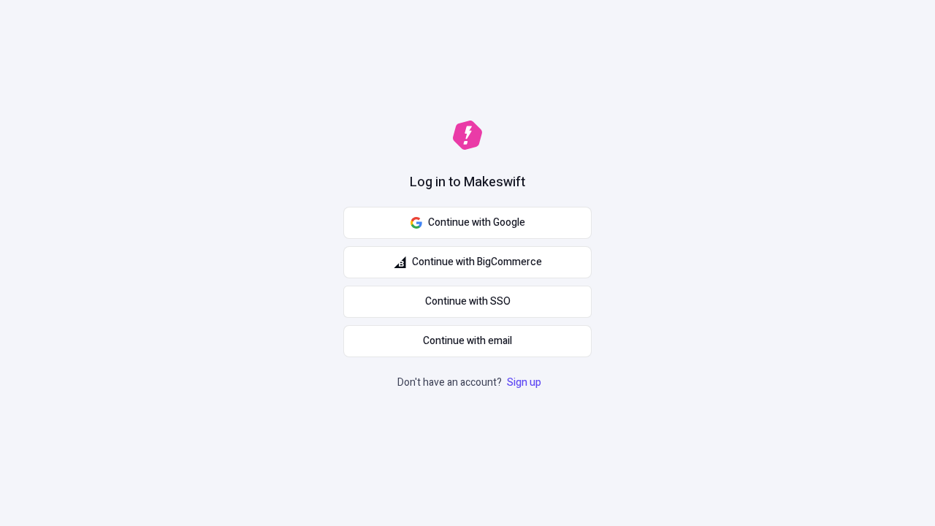 The width and height of the screenshot is (935, 526). What do you see at coordinates (467, 302) in the screenshot?
I see `a: Continue with SSO` at bounding box center [467, 302].